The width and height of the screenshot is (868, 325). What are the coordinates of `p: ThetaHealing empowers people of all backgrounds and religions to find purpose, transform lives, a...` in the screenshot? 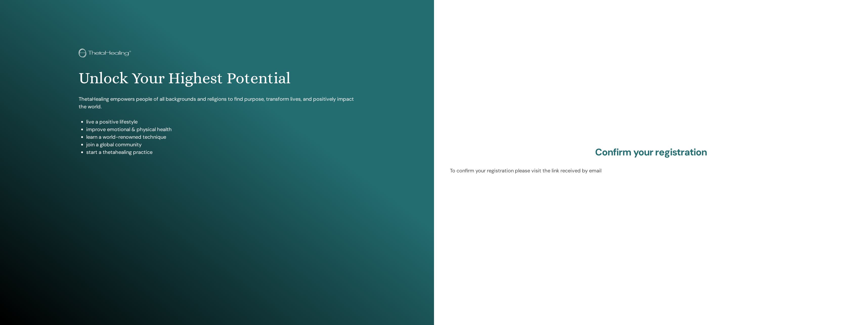 It's located at (217, 103).